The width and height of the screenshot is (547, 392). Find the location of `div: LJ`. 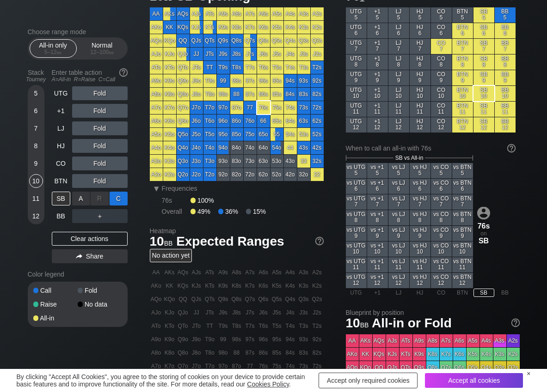

div: LJ is located at coordinates (61, 129).